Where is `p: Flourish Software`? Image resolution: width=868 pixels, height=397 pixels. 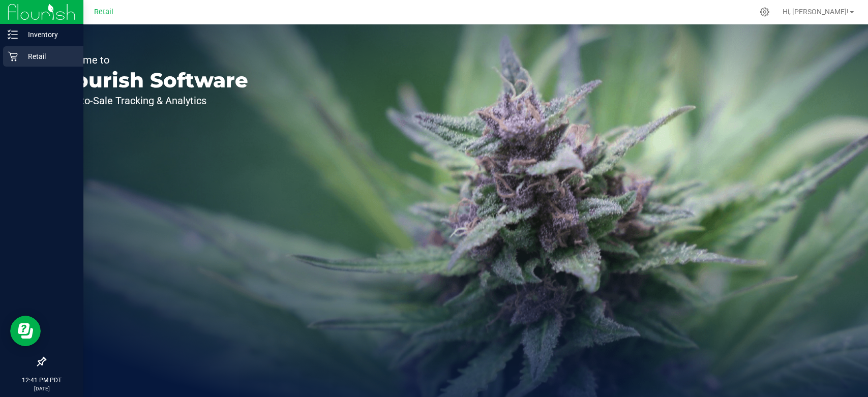
p: Flourish Software is located at coordinates (152, 80).